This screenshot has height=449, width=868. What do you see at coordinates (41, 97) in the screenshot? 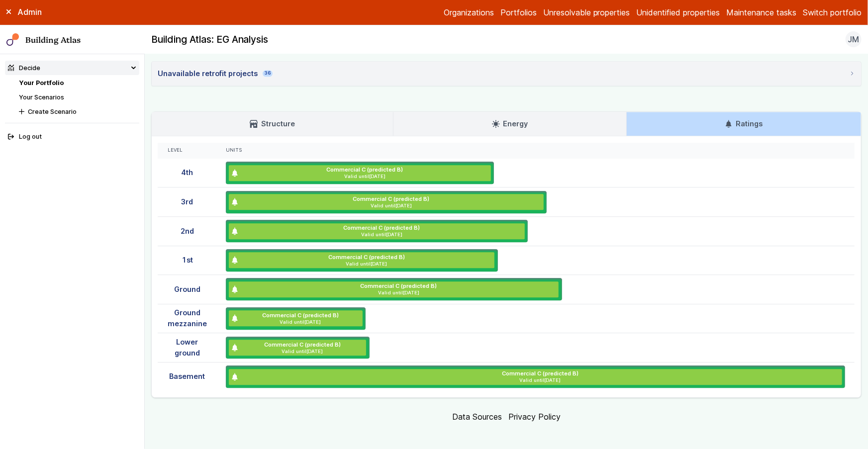
I see `a: Your Scenarios` at bounding box center [41, 97].